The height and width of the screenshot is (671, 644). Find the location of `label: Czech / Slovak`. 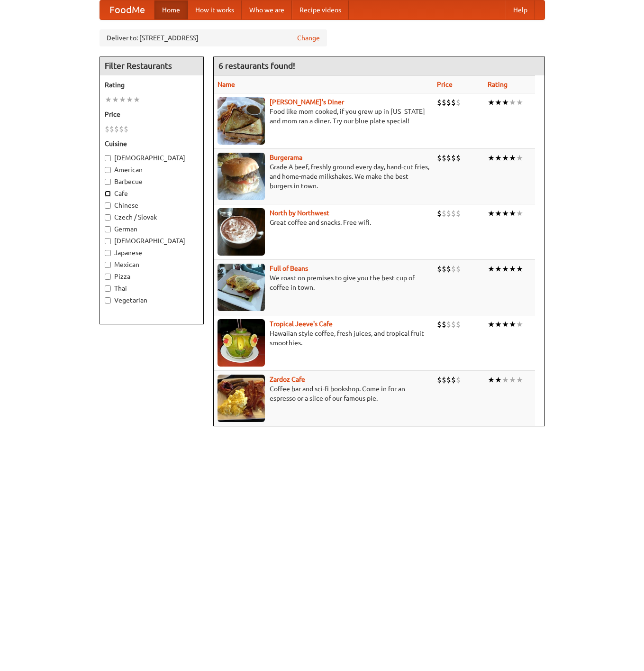

label: Czech / Slovak is located at coordinates (152, 217).